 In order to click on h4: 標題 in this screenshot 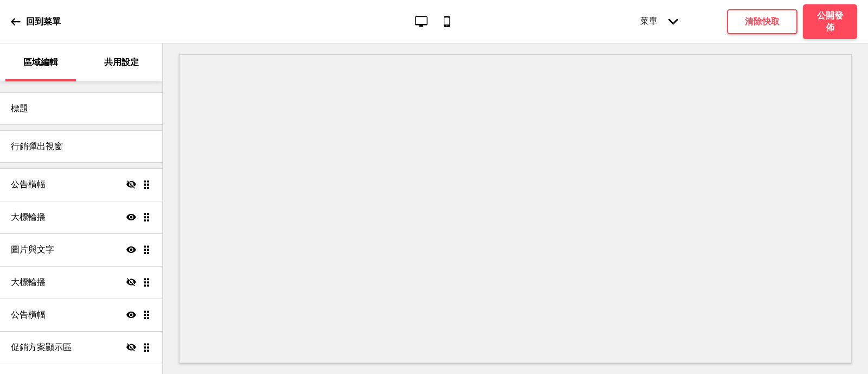, I will do `click(20, 109)`.